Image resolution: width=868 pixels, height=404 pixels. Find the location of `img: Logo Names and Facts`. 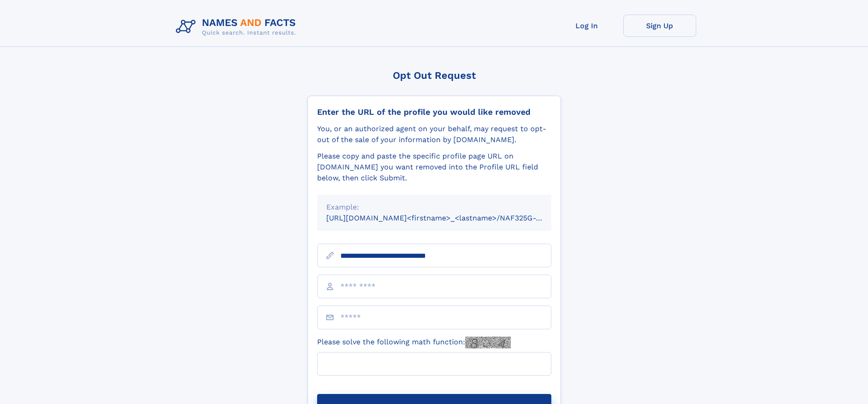

img: Logo Names and Facts is located at coordinates (238, 27).